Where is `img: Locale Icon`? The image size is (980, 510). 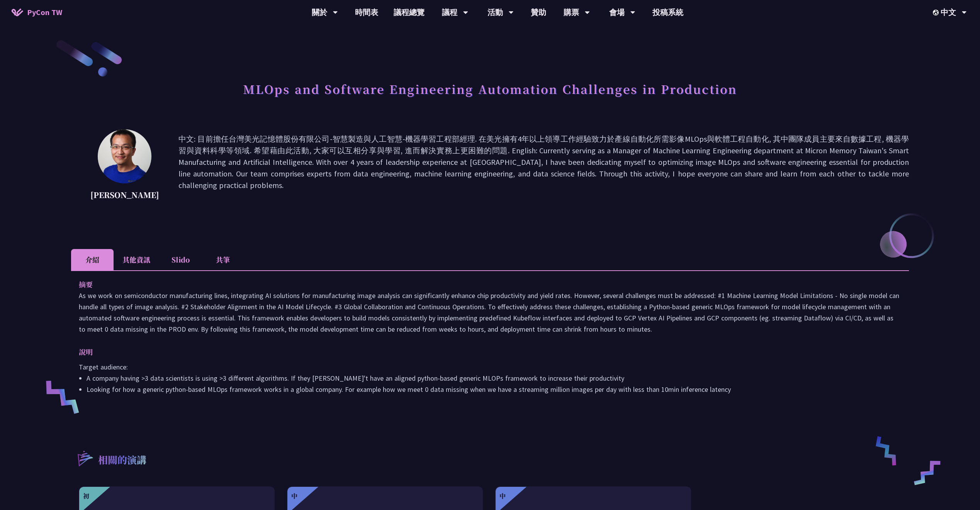 img: Locale Icon is located at coordinates (937, 12).